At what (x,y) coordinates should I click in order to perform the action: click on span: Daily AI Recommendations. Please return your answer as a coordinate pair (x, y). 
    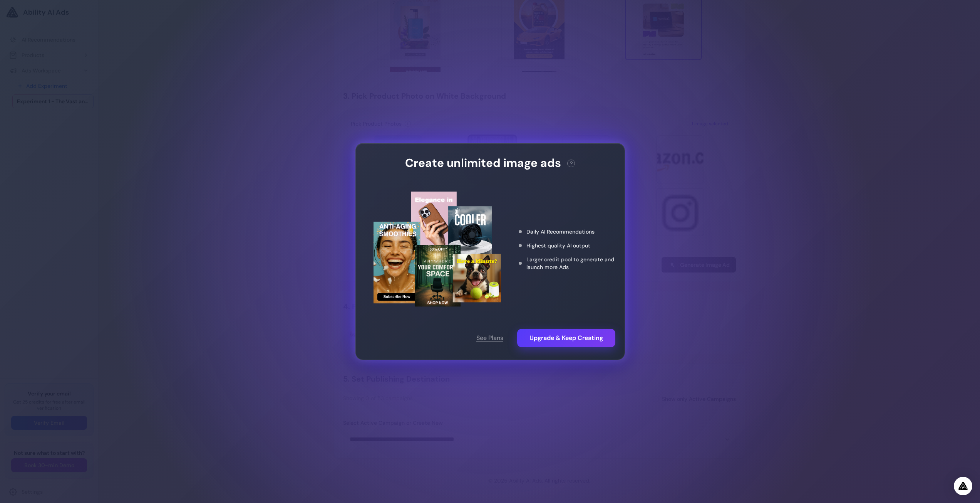
    Looking at the image, I should click on (560, 232).